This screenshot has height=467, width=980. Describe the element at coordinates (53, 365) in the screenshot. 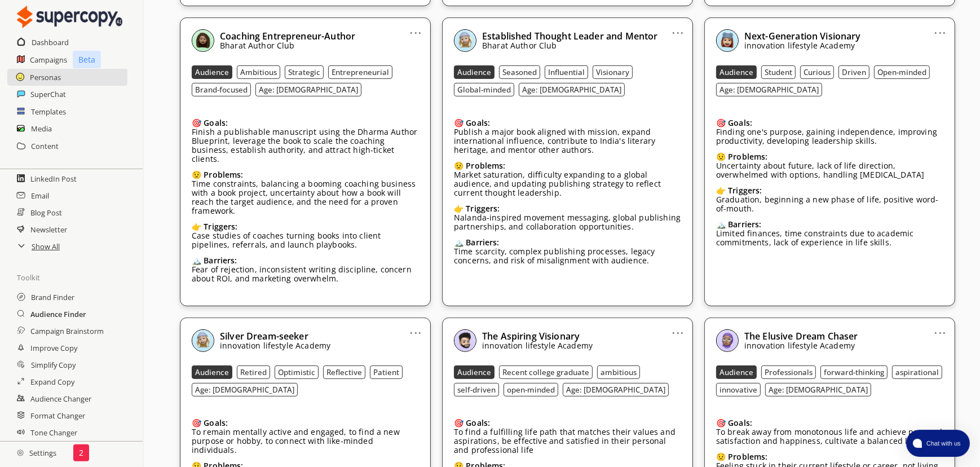

I see `h2: Simplify Copy` at that location.